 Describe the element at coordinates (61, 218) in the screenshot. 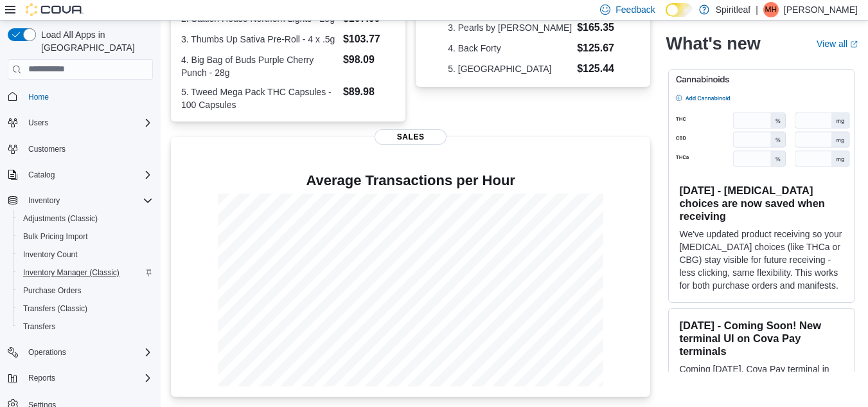

I see `a: Adjustments (Classic)` at that location.